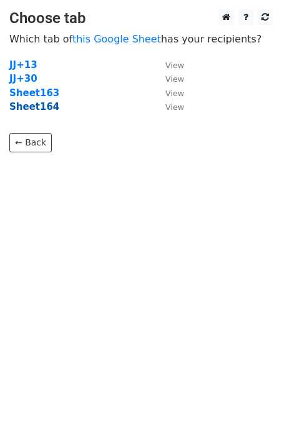 The width and height of the screenshot is (282, 447). I want to click on a: Sheet163, so click(34, 93).